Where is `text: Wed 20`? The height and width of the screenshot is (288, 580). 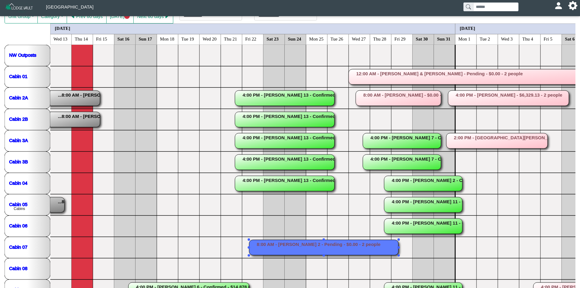
text: Wed 20 is located at coordinates (210, 39).